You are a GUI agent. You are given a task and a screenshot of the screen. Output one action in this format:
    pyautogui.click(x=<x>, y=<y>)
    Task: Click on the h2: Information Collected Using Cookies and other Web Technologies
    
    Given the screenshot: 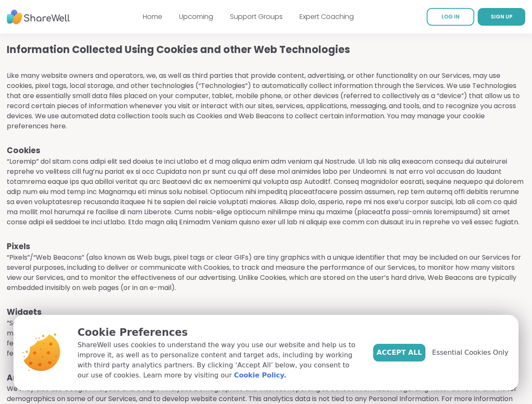 What is the action you would take?
    pyautogui.click(x=266, y=50)
    